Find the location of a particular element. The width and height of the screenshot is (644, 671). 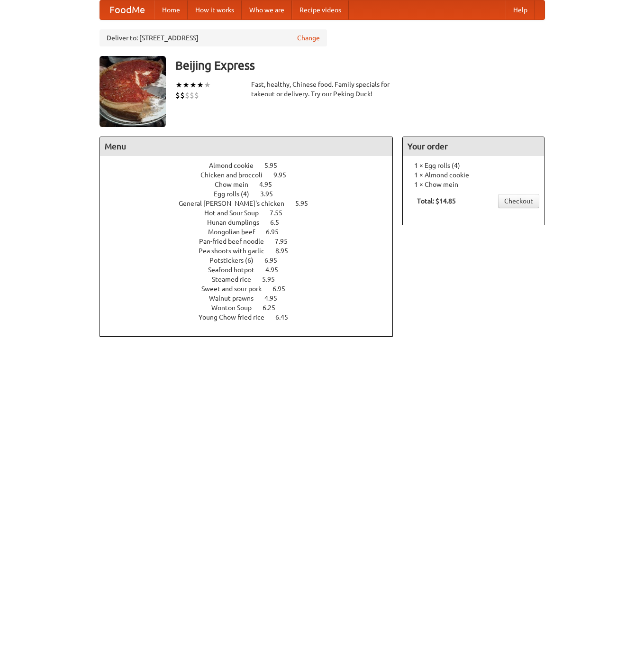

span: Egg rolls (4) is located at coordinates (236, 194).